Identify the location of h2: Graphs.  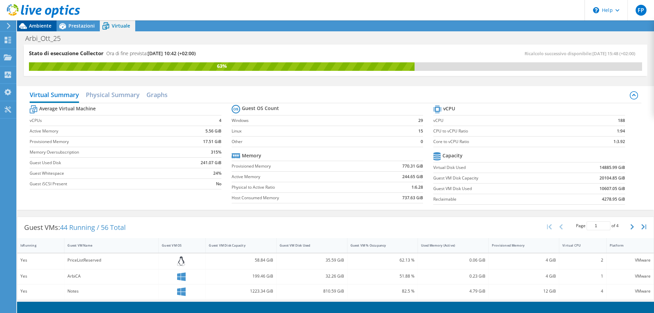
(157, 95).